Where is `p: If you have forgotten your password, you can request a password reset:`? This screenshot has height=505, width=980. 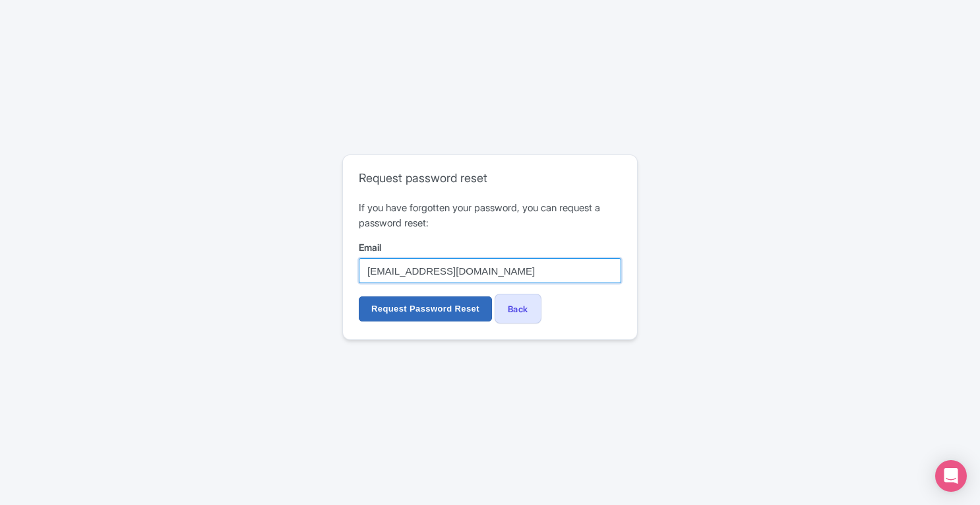 p: If you have forgotten your password, you can request a password reset: is located at coordinates (490, 215).